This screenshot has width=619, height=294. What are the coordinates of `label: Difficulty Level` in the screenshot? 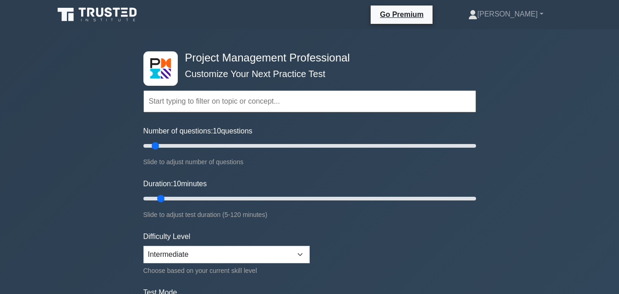 It's located at (167, 236).